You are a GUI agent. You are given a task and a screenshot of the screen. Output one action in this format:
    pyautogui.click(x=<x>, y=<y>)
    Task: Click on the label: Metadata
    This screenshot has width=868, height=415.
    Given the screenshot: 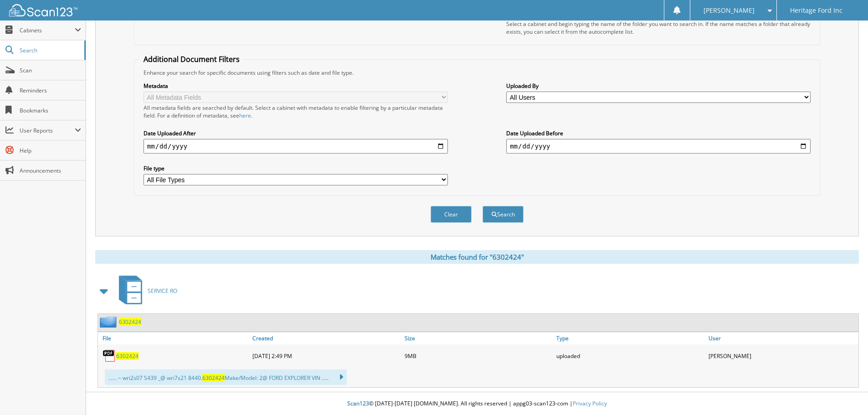 What is the action you would take?
    pyautogui.click(x=296, y=86)
    